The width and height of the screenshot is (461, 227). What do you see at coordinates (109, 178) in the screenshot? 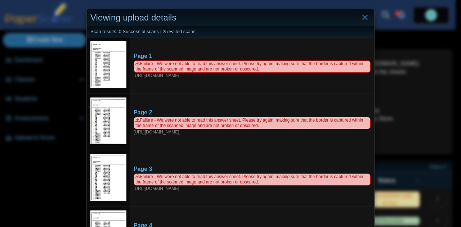
I see `img: bu_557_JHlfUEBK9BW7R01h_2025-09-22_15-47-44.pdf_pg_3.jpg` at bounding box center [109, 178].